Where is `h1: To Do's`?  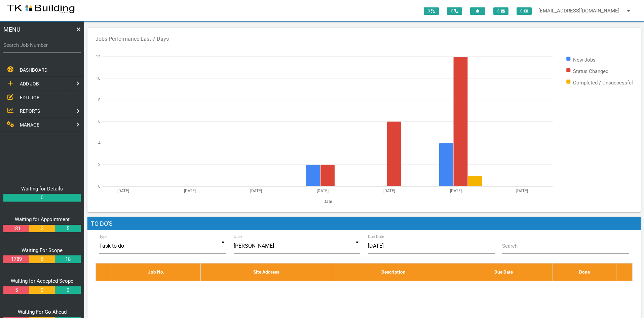 h1: To Do's is located at coordinates (364, 224).